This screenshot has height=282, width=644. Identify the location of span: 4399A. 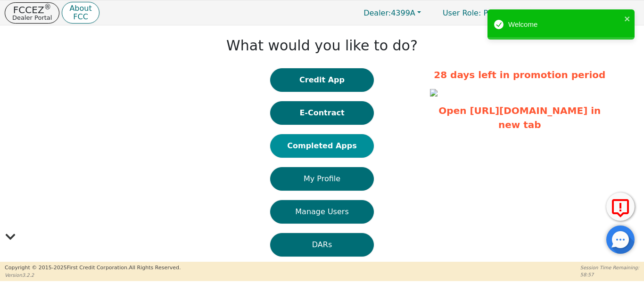
(389, 12).